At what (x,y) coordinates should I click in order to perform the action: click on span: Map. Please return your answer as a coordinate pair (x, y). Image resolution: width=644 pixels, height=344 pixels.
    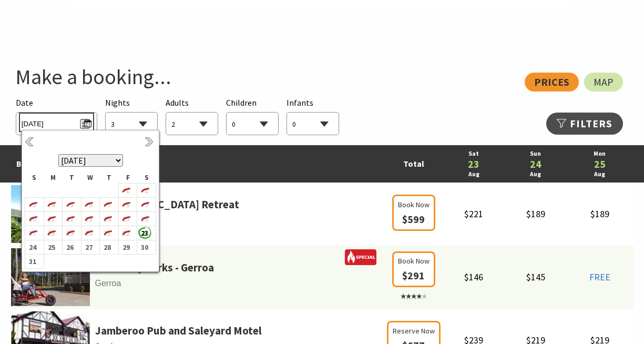
    Looking at the image, I should click on (604, 82).